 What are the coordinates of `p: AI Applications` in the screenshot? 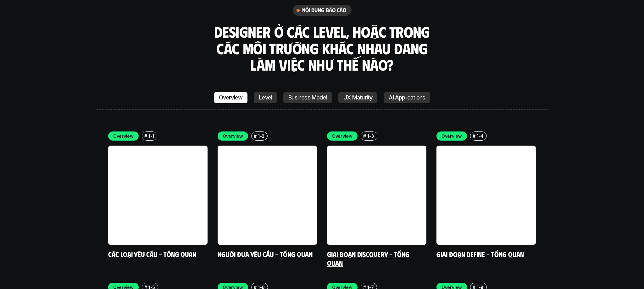 It's located at (407, 97).